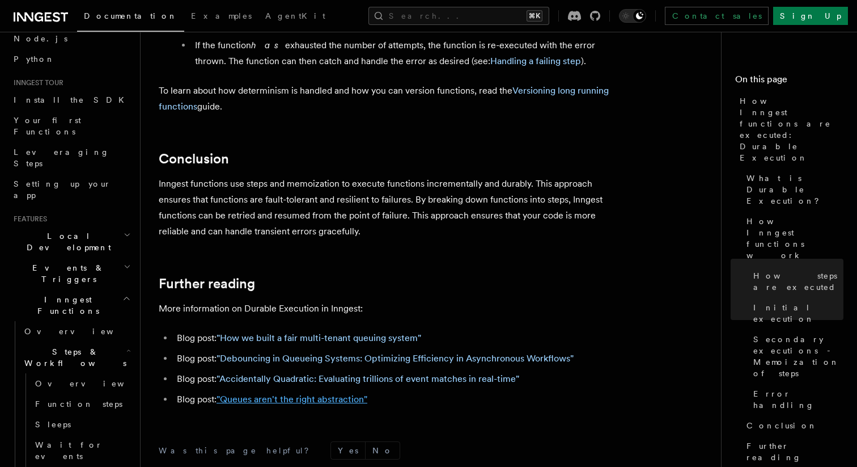 This screenshot has height=467, width=857. I want to click on span: Steps & Workflows, so click(73, 357).